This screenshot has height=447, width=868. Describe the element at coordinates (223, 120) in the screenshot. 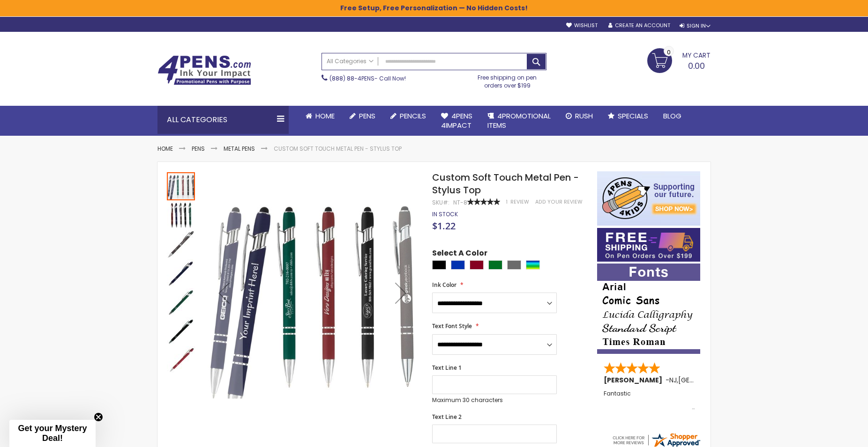

I see `div: All Categories` at that location.